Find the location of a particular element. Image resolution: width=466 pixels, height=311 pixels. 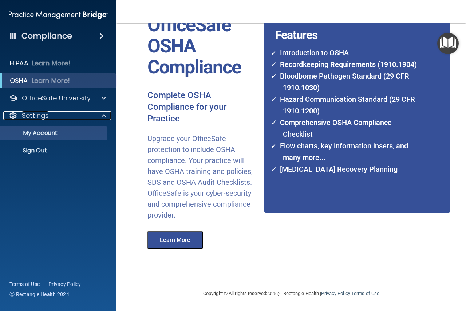

p: Sign Out is located at coordinates (54, 151).